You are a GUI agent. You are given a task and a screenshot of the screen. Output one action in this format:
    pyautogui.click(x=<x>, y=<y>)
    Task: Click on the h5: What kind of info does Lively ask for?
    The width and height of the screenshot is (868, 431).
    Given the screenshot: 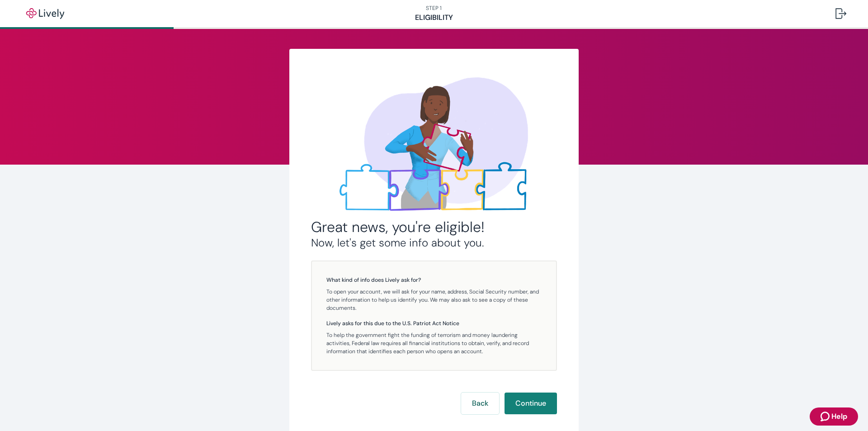 What is the action you would take?
    pyautogui.click(x=434, y=280)
    